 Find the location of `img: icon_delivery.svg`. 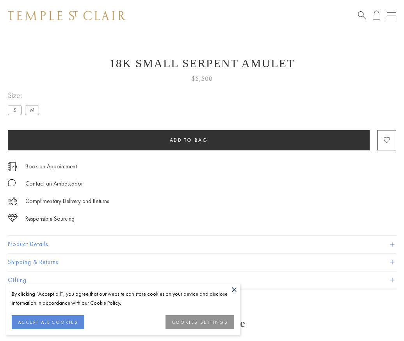

img: icon_delivery.svg is located at coordinates (13, 201).